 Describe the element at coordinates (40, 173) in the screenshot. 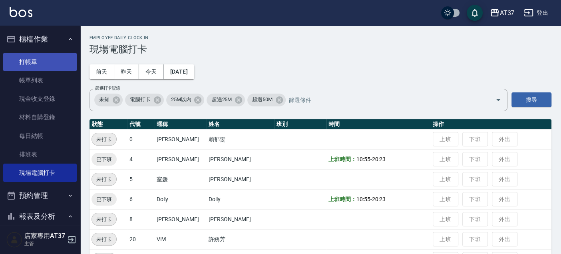

I see `a: 現場電腦打卡` at that location.